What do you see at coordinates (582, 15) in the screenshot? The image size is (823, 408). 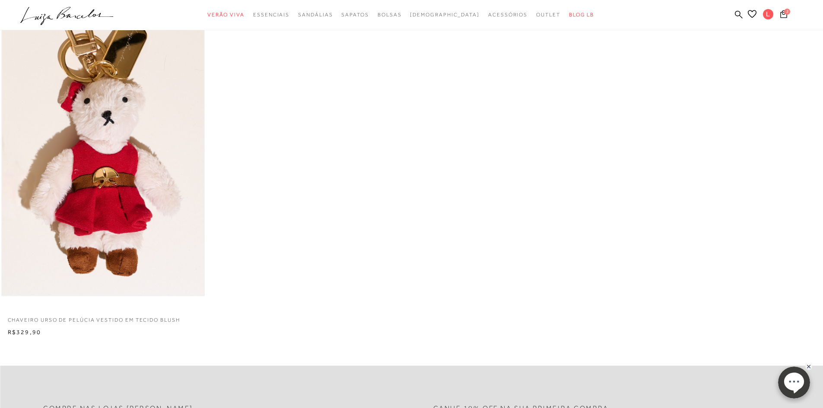 I see `span: BLOG LB` at bounding box center [582, 15].